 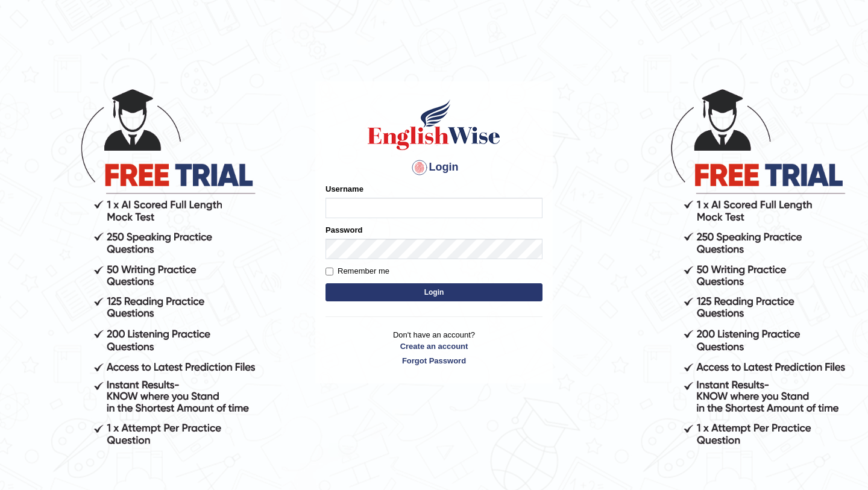 I want to click on img: Logo of English Wise sign in for intelligent practice with AI, so click(x=434, y=125).